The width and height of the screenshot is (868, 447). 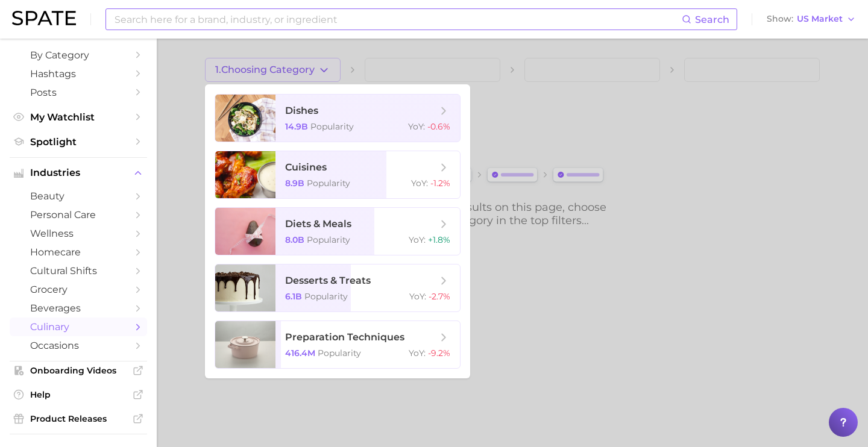 What do you see at coordinates (820, 19) in the screenshot?
I see `span: US Market` at bounding box center [820, 19].